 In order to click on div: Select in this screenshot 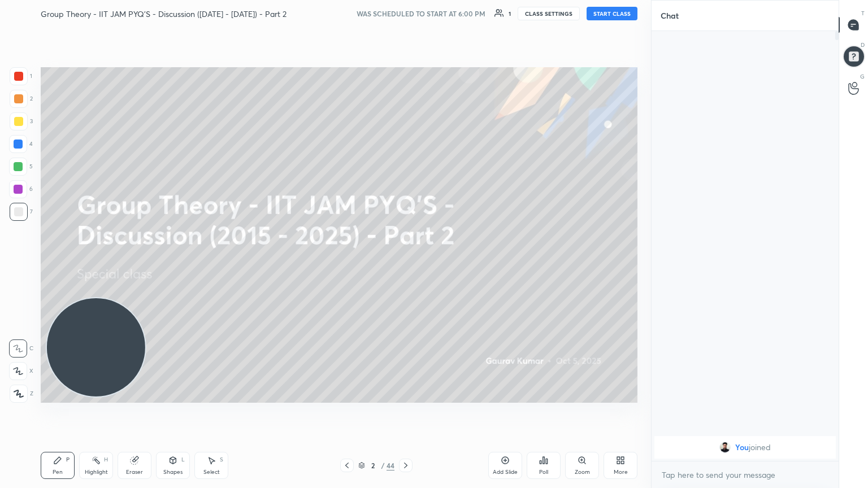, I will do `click(212, 472)`.